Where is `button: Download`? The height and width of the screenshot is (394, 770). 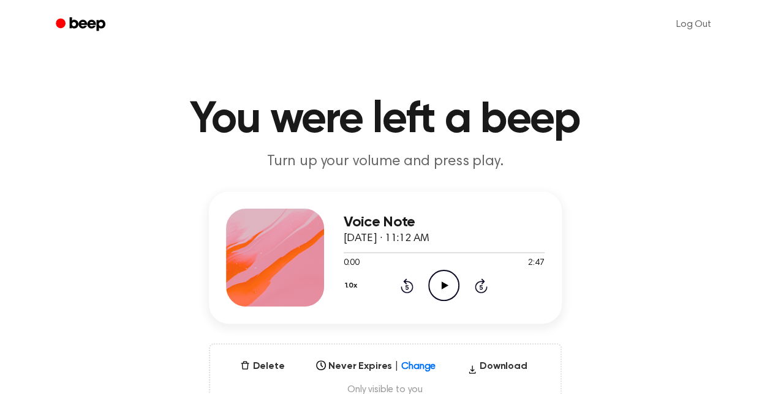 button: Download is located at coordinates (497, 369).